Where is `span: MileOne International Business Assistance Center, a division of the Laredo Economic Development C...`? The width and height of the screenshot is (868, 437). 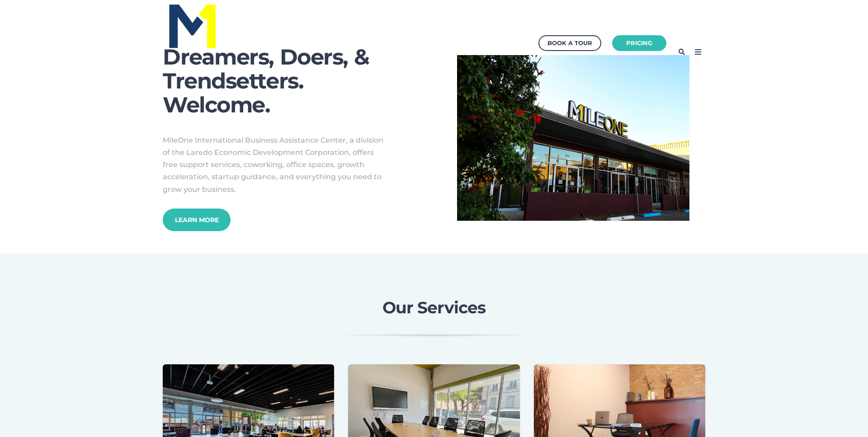 span: MileOne International Business Assistance Center, a division of the Laredo Economic Development C... is located at coordinates (273, 165).